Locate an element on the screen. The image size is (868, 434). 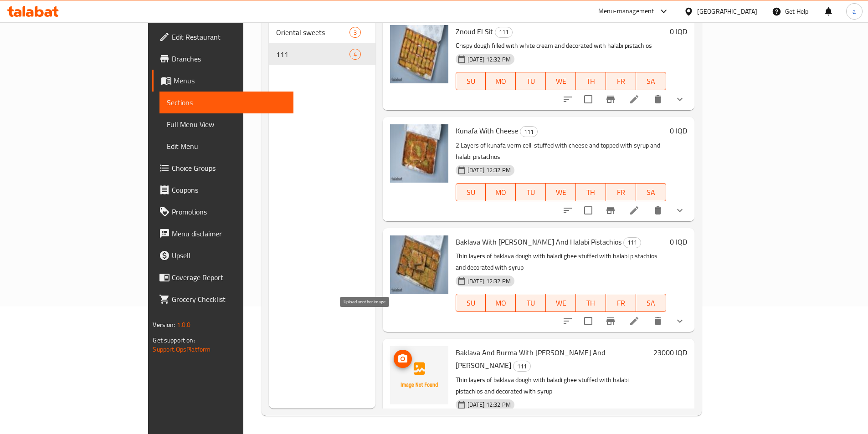
span: Full Menu View is located at coordinates (226, 125).